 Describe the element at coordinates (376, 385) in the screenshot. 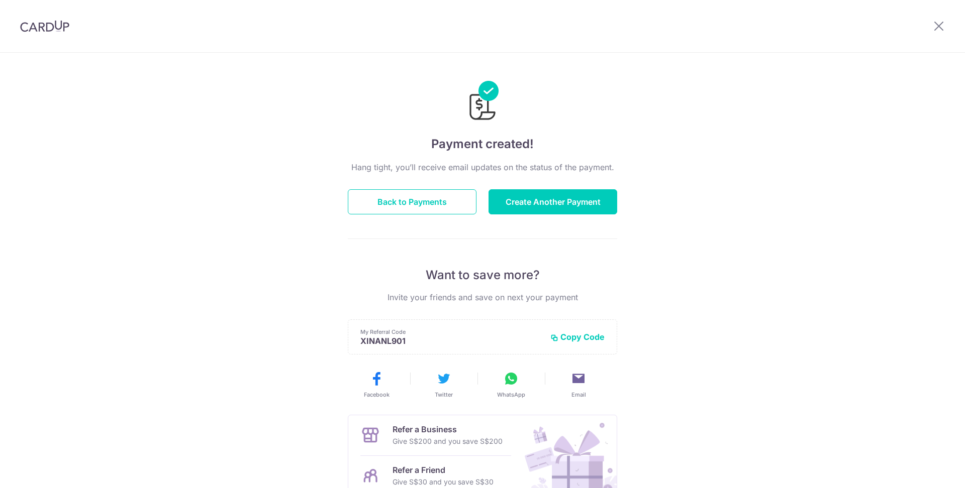

I see `button: Facebook` at that location.